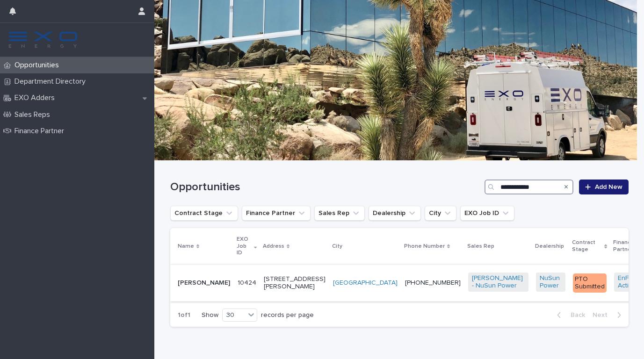 The width and height of the screenshot is (644, 359). Describe the element at coordinates (204, 213) in the screenshot. I see `button: Contract Stage` at that location.